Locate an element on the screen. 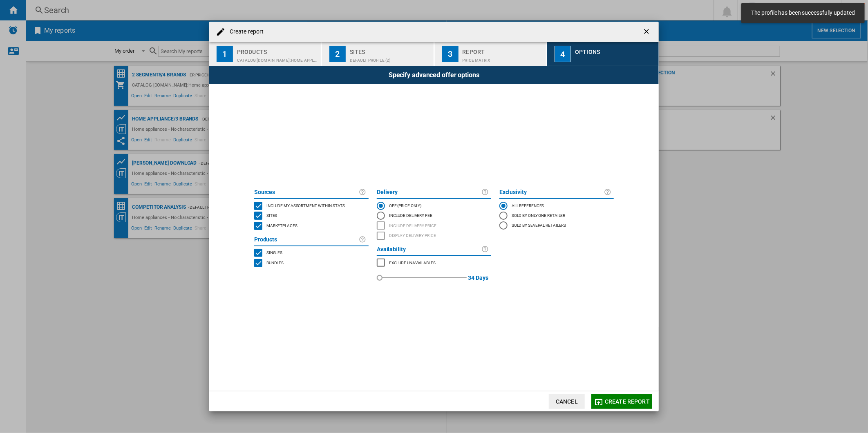 The height and width of the screenshot is (433, 868). md-radio-button: OFF (price only) is located at coordinates (434, 206).